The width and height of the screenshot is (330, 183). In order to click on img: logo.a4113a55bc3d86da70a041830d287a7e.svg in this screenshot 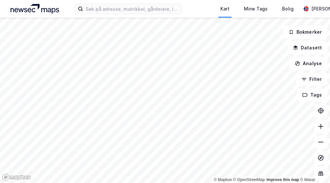, I will do `click(35, 9)`.